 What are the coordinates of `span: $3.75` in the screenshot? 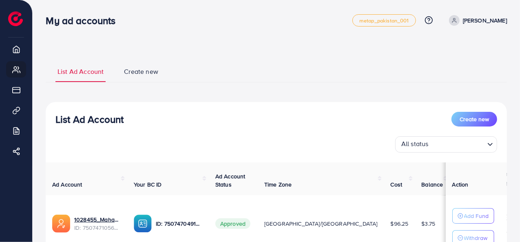 It's located at (429, 224).